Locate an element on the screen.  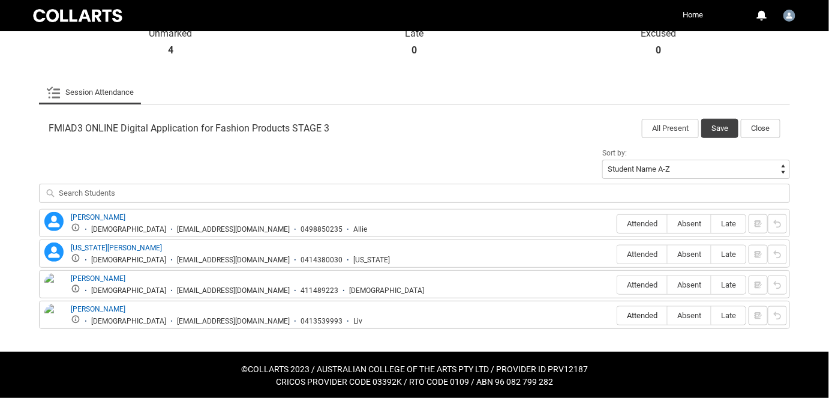
img: Mahdiya Ahmed is located at coordinates (54, 286).